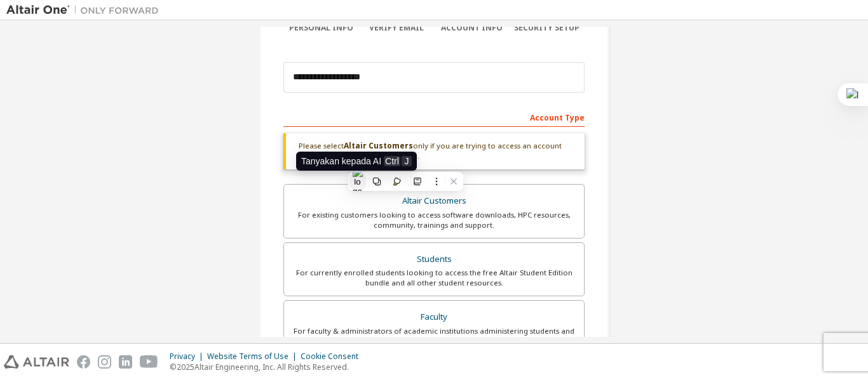 The image size is (868, 380). What do you see at coordinates (434, 260) in the screenshot?
I see `div: Students` at bounding box center [434, 260].